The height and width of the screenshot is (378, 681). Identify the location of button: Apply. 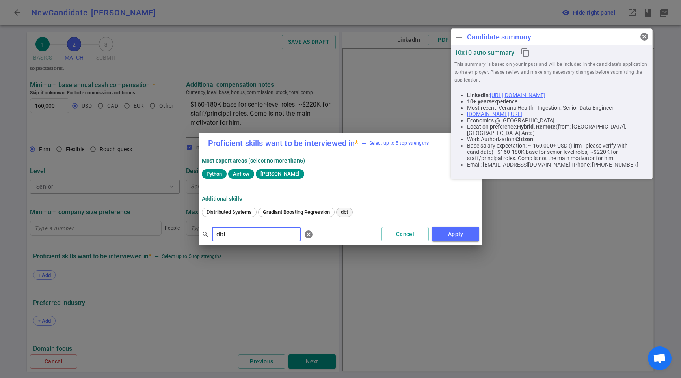
(456, 234).